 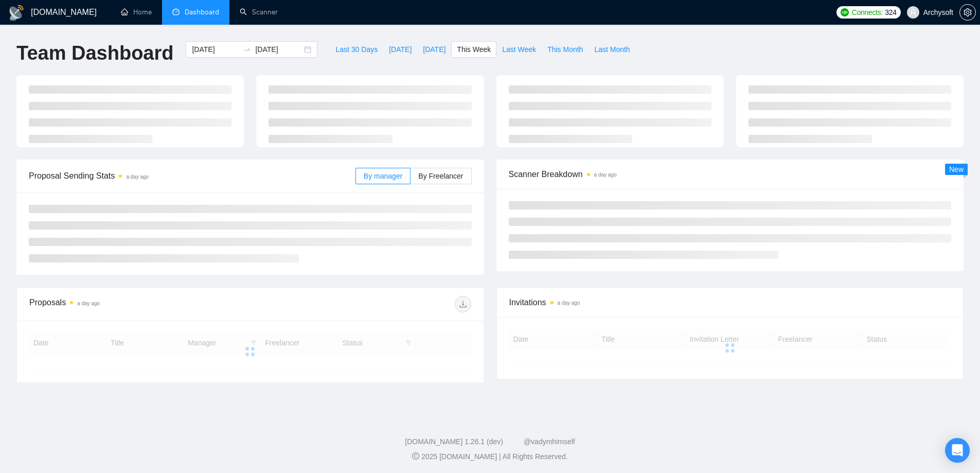 I want to click on div: Open Intercom Messenger, so click(x=957, y=451).